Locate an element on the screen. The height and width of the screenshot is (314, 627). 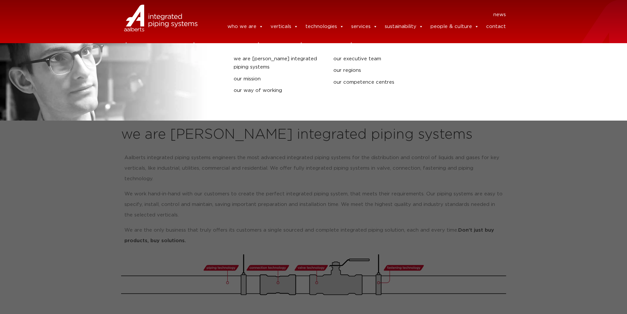
p: Aalberts integrated piping systems engineers the most advanced integrated piping systems for the ... is located at coordinates (314, 168).